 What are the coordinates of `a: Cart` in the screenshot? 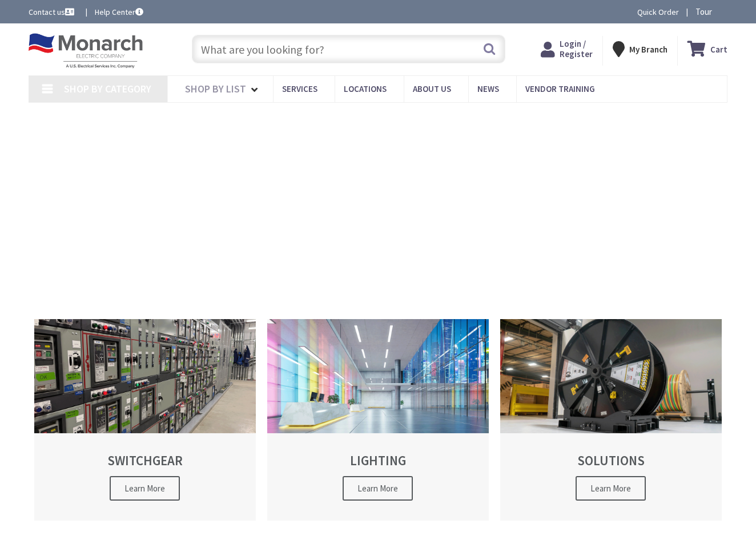 It's located at (707, 49).